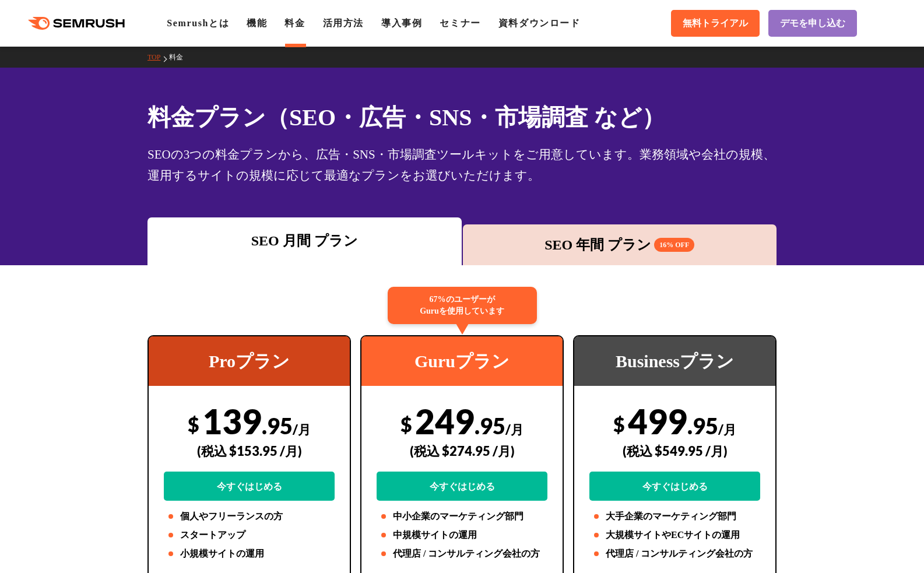 This screenshot has width=924, height=573. Describe the element at coordinates (462, 361) in the screenshot. I see `div: Guruプラン` at that location.